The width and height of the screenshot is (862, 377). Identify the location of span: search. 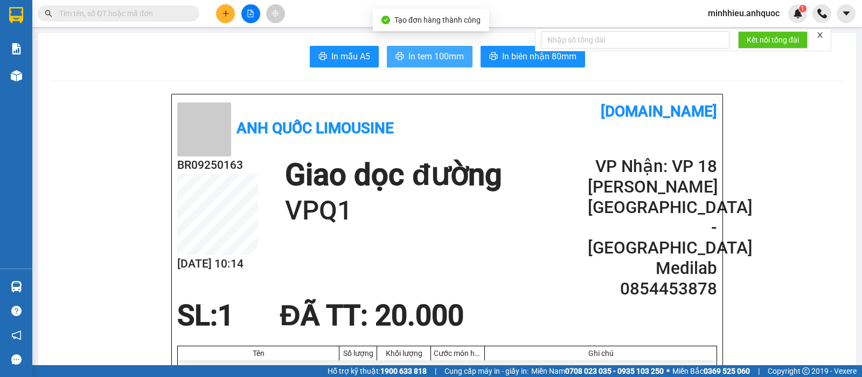
(48, 13).